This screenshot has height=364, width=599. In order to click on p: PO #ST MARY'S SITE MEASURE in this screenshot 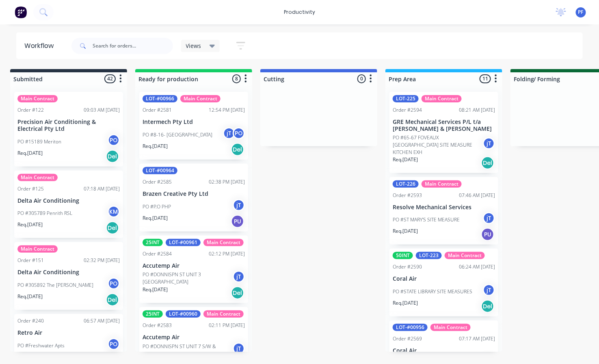, I will do `click(426, 220)`.